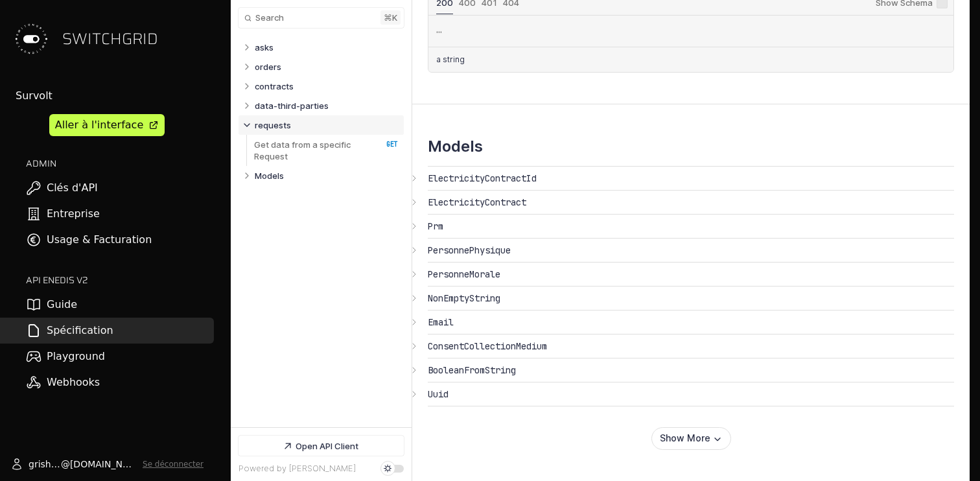  What do you see at coordinates (464, 298) in the screenshot?
I see `span: NonEmptyString` at bounding box center [464, 298].